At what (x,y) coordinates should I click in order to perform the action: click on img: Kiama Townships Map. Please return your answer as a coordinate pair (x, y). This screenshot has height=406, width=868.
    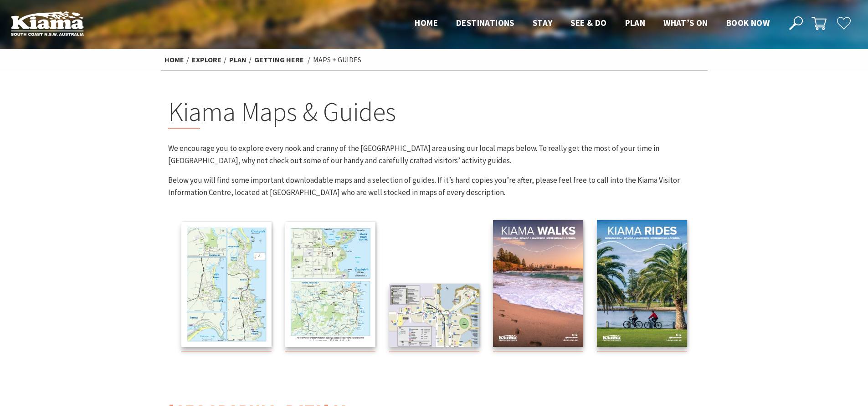
    Looking at the image, I should click on (226, 284).